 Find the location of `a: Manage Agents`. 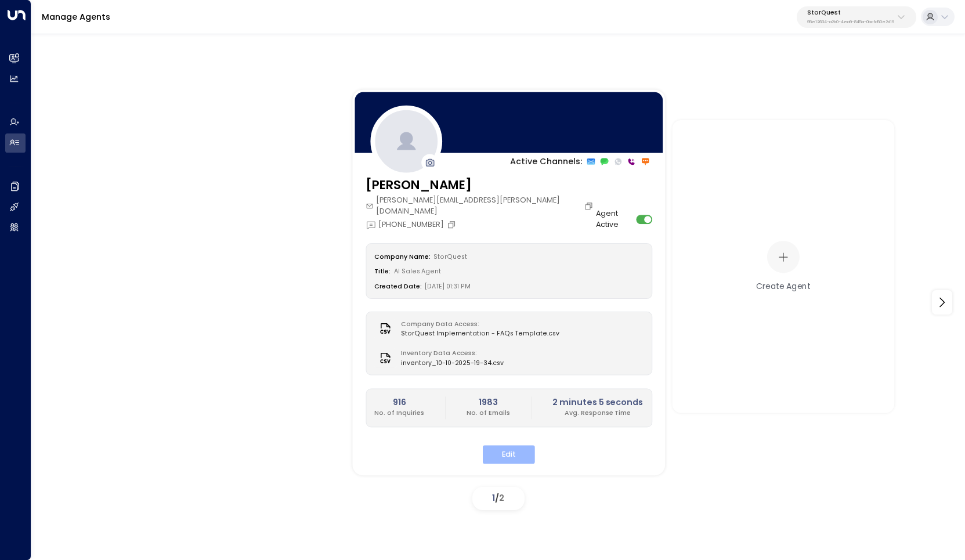

a: Manage Agents is located at coordinates (76, 17).